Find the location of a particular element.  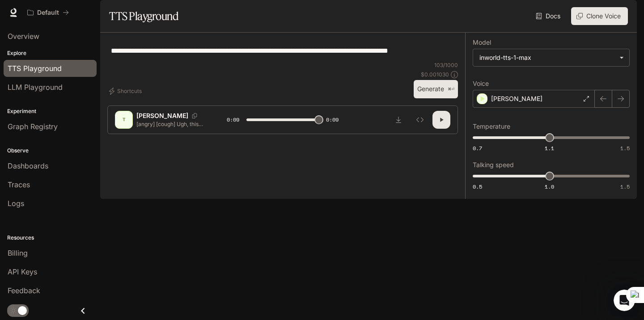

span: 1.0 is located at coordinates (549, 186).